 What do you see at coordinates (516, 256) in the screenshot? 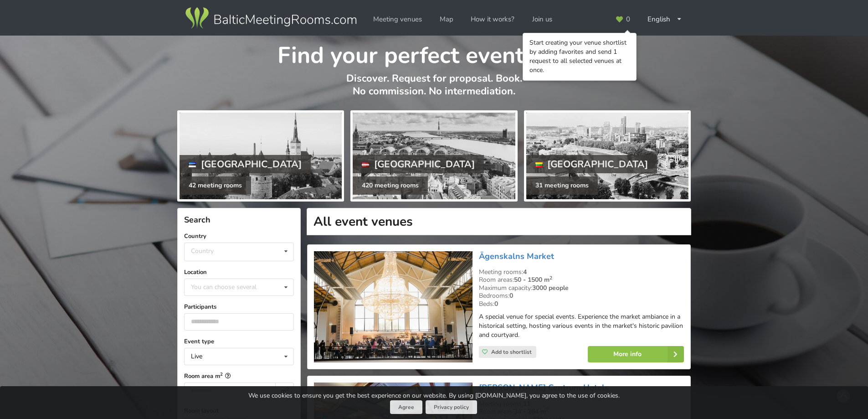
I see `a: Āgenskalns Market` at bounding box center [516, 256].